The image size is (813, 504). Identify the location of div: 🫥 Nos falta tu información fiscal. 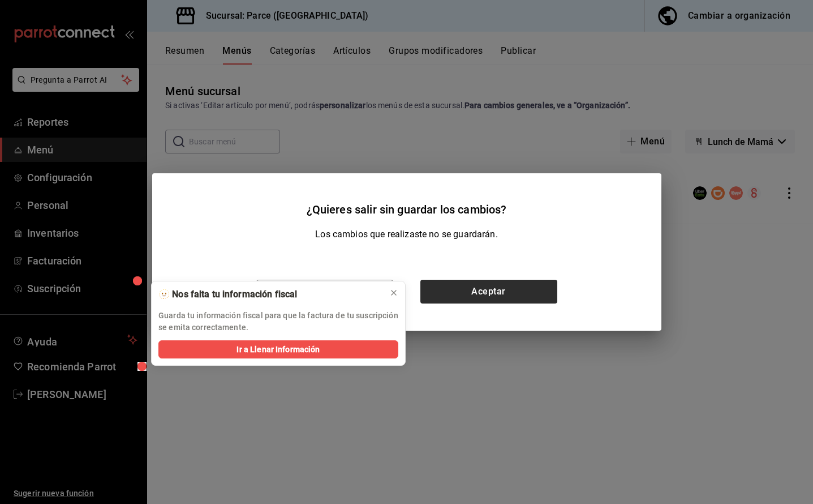
(269, 294).